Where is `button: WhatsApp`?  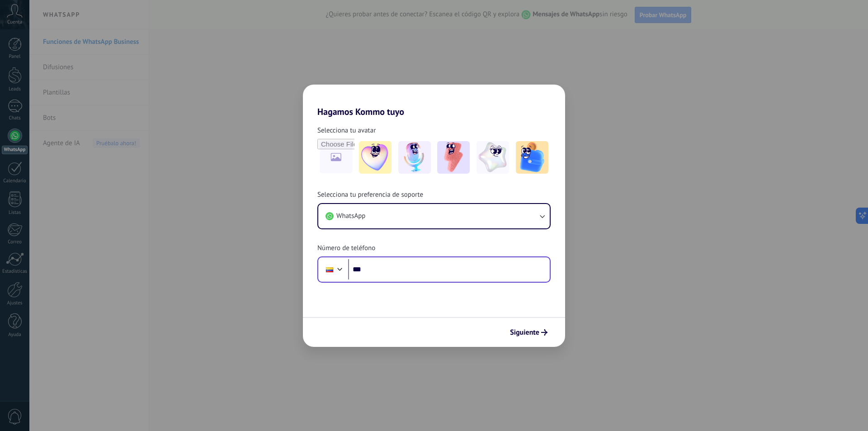 button: WhatsApp is located at coordinates (434, 216).